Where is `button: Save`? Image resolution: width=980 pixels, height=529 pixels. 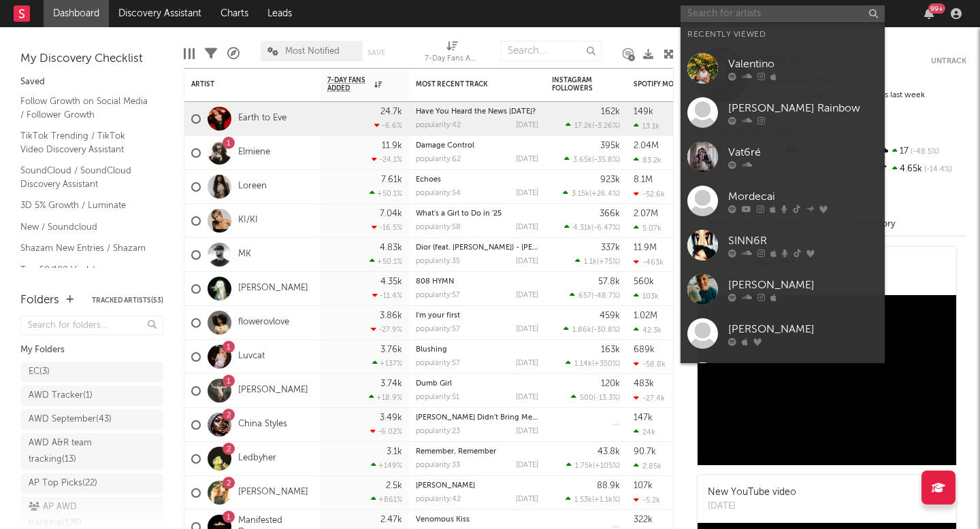
button: Save is located at coordinates (376, 53).